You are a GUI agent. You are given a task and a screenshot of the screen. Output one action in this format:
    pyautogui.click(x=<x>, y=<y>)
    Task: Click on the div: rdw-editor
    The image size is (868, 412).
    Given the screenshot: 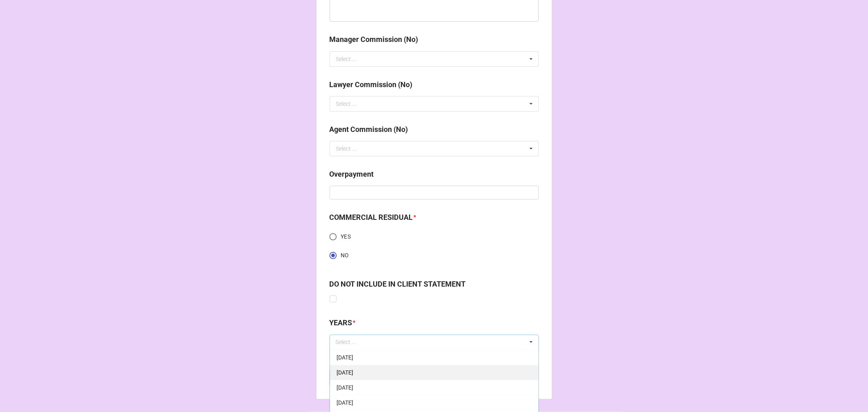 What is the action you would take?
    pyautogui.click(x=434, y=8)
    